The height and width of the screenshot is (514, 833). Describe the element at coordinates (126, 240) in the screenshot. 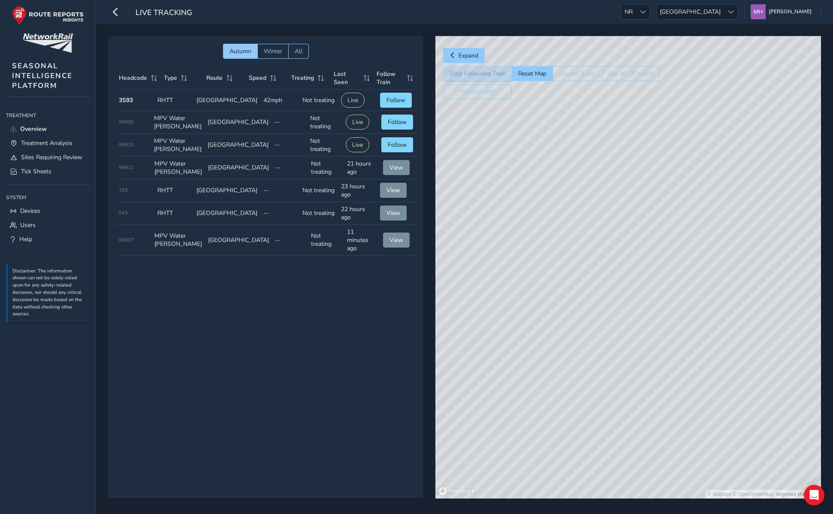

I see `span: 06007` at that location.